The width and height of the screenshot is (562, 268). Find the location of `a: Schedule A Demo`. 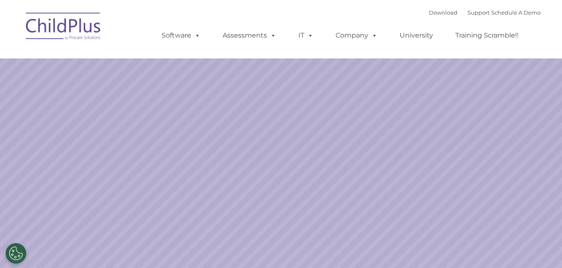

a: Schedule A Demo is located at coordinates (516, 13).